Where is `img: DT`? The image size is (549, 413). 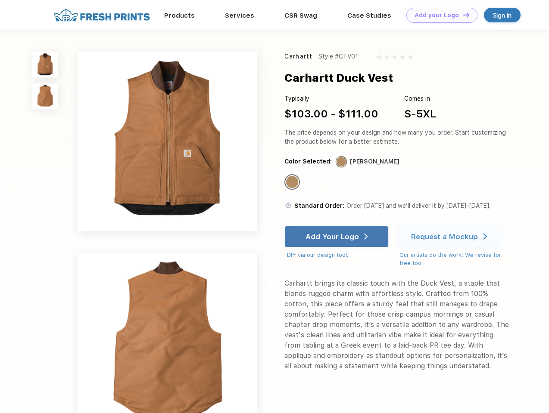 img: DT is located at coordinates (466, 15).